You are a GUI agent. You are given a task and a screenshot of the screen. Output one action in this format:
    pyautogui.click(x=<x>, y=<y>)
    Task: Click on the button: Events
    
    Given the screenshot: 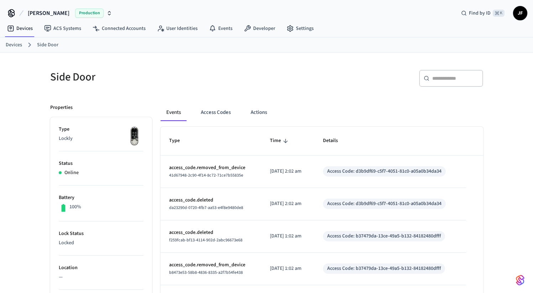 What is the action you would take?
    pyautogui.click(x=173, y=113)
    